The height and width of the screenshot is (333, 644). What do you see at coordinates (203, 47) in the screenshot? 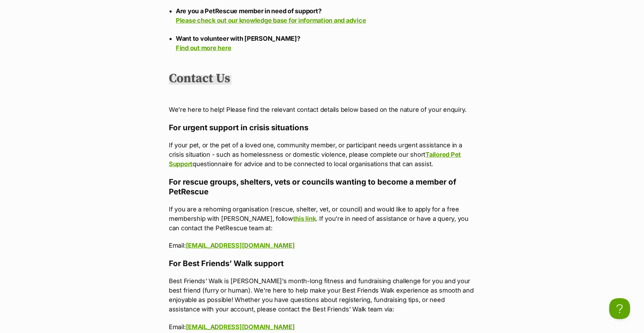
I see `a: Find out more here` at bounding box center [203, 47].